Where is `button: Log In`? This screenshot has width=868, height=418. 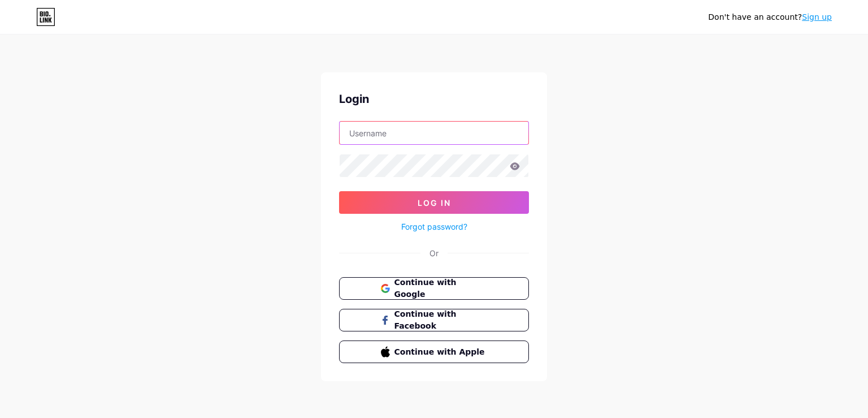
button: Log In is located at coordinates (434, 202).